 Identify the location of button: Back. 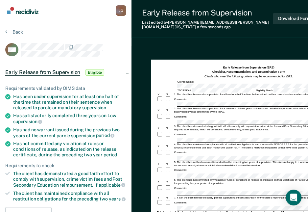
(14, 32).